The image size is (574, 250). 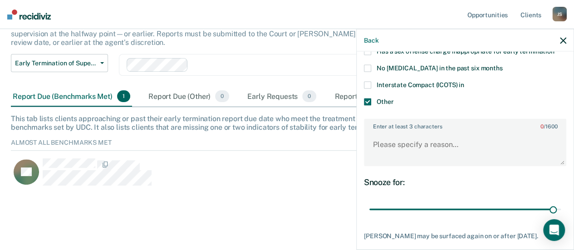 What do you see at coordinates (282, 97) in the screenshot?
I see `div: Early Requests` at bounding box center [282, 97].